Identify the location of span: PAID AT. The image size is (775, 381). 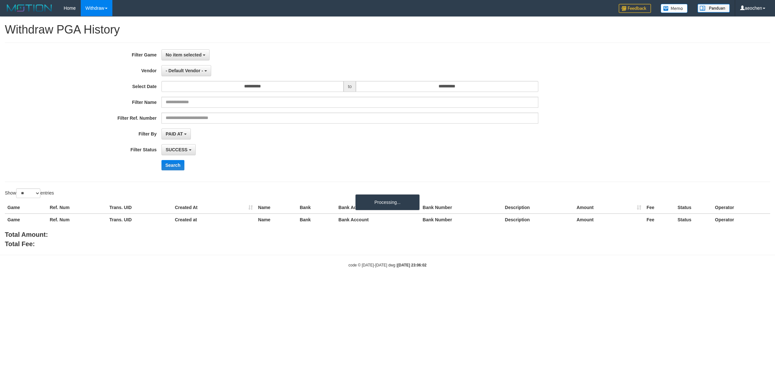
(174, 134).